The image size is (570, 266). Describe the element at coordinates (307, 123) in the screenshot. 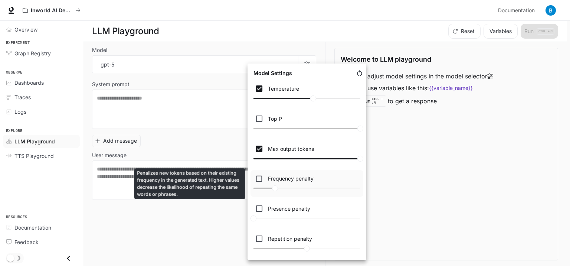

I see `div: Maintains diversity and naturalness by considering only the tokens with the highest cumulative pr...` at that location.